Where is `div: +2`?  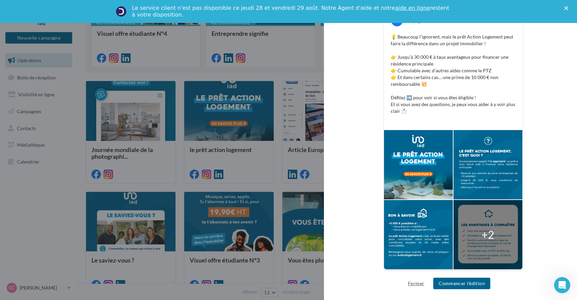 div: +2 is located at coordinates (488, 235).